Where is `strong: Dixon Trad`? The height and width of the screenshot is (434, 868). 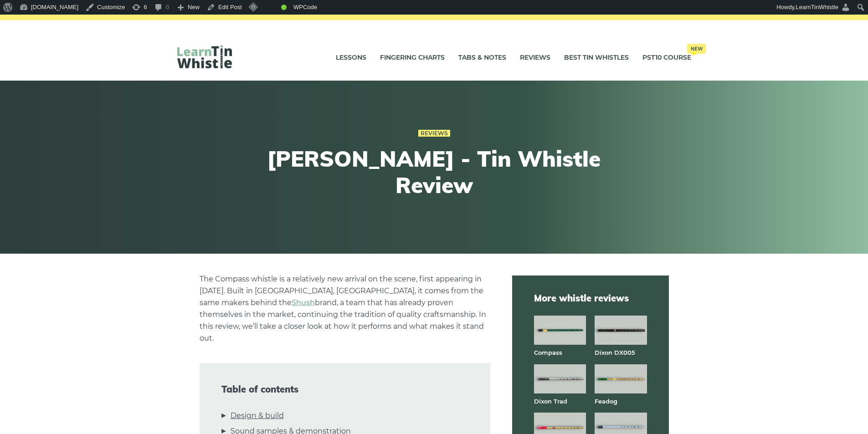
strong: Dixon Trad is located at coordinates (550, 401).